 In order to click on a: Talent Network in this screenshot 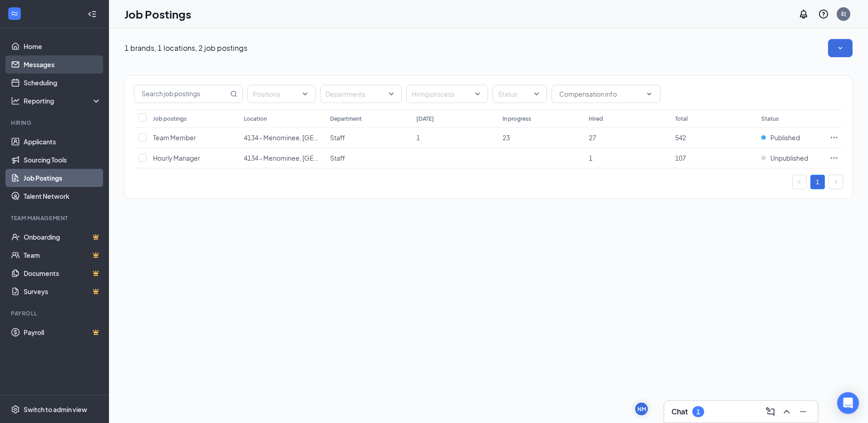, I will do `click(62, 196)`.